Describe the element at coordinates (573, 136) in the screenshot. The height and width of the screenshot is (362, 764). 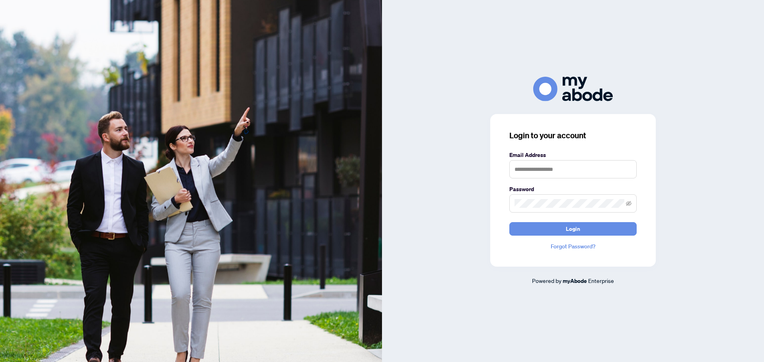
I see `h3: Login to your account` at that location.